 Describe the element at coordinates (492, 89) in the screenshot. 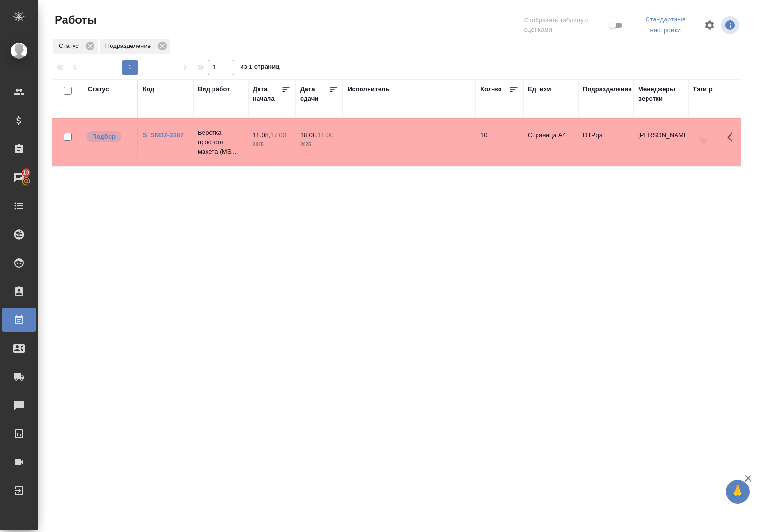

I see `div: Кол-во` at that location.